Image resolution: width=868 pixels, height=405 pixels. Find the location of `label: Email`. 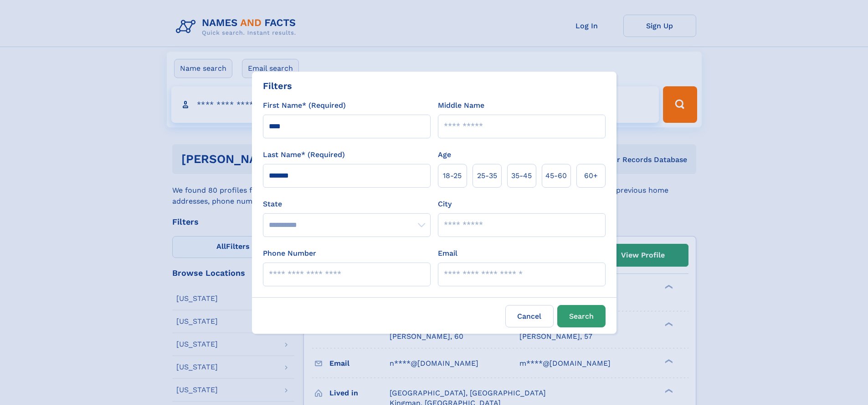

label: Email is located at coordinates (447, 253).